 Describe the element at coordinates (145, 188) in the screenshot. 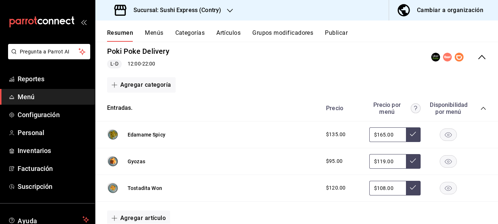

I see `button: Tostadita Won` at that location.